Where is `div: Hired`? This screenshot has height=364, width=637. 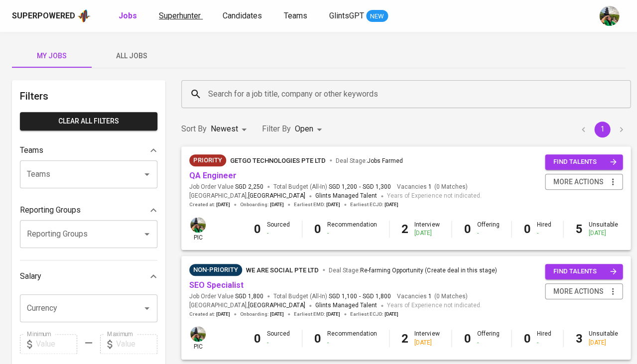 div: Hired is located at coordinates (544, 229).